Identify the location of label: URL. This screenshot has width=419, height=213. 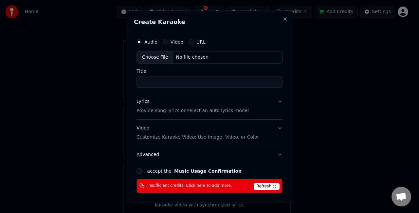
(201, 42).